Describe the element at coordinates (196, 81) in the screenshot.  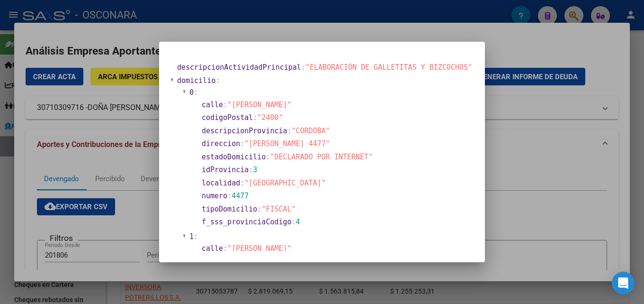
I see `span: domicilio` at that location.